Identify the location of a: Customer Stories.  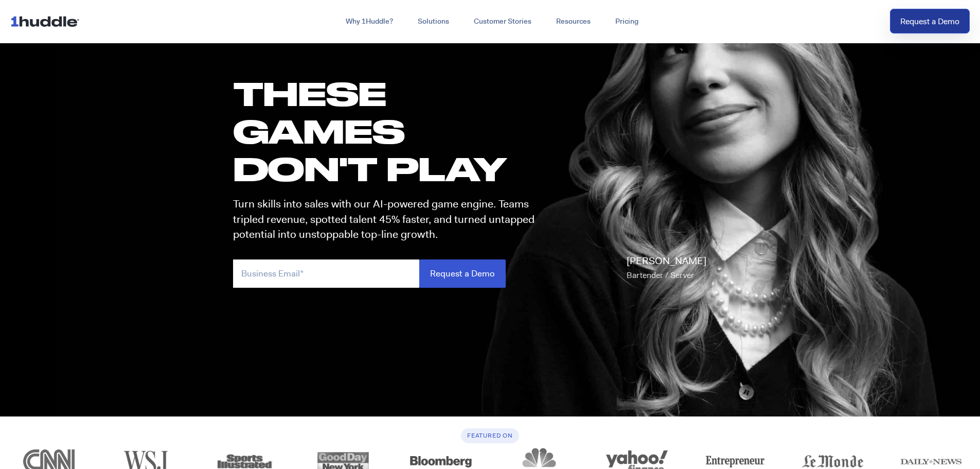
(502, 22).